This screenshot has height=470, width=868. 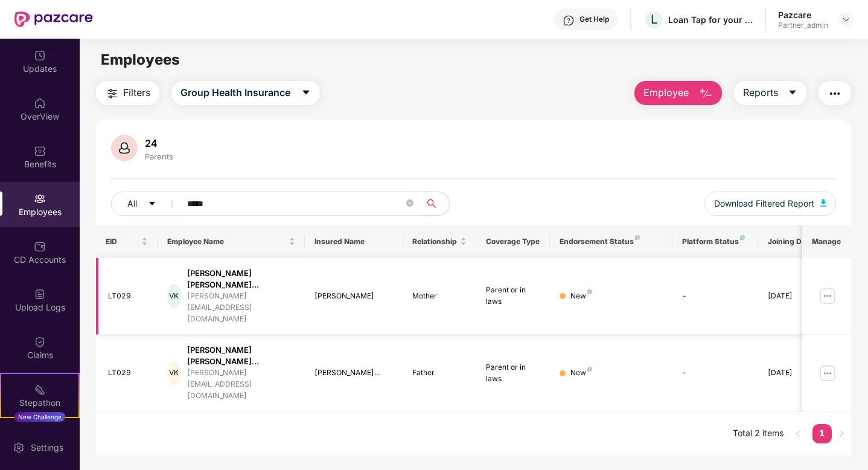 I want to click on span: Reports, so click(x=760, y=93).